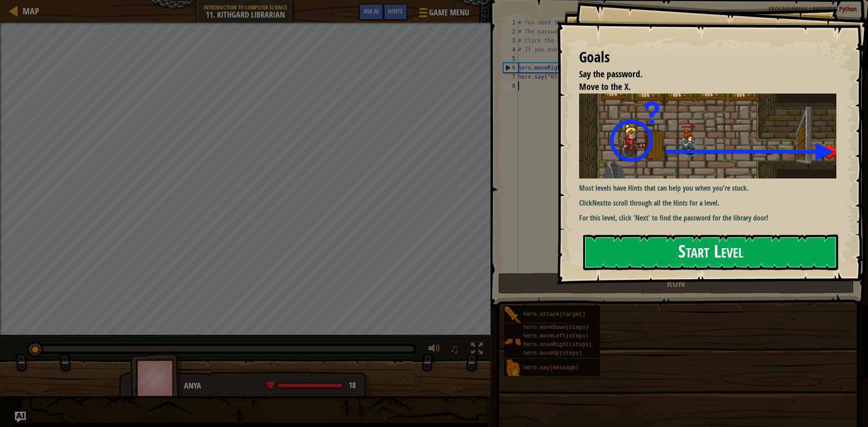 This screenshot has height=427, width=868. I want to click on span: hero.say(message), so click(551, 368).